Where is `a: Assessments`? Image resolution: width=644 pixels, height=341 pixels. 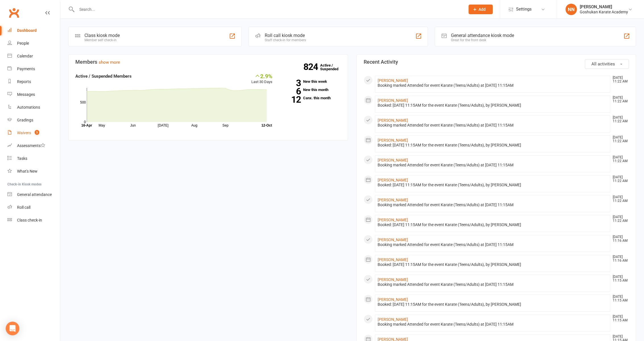
a: Assessments is located at coordinates (34, 145).